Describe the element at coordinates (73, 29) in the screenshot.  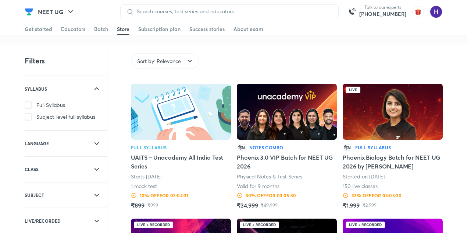
I see `a: Educators` at that location.